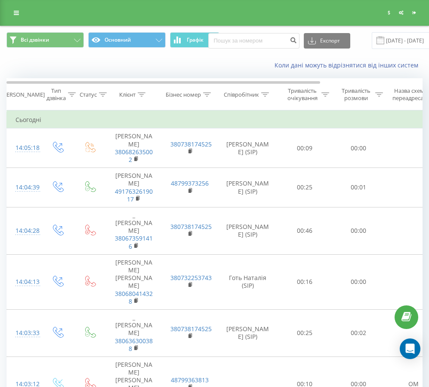 The height and width of the screenshot is (387, 429). What do you see at coordinates (45, 40) in the screenshot?
I see `button: Всі дзвінки` at bounding box center [45, 40].